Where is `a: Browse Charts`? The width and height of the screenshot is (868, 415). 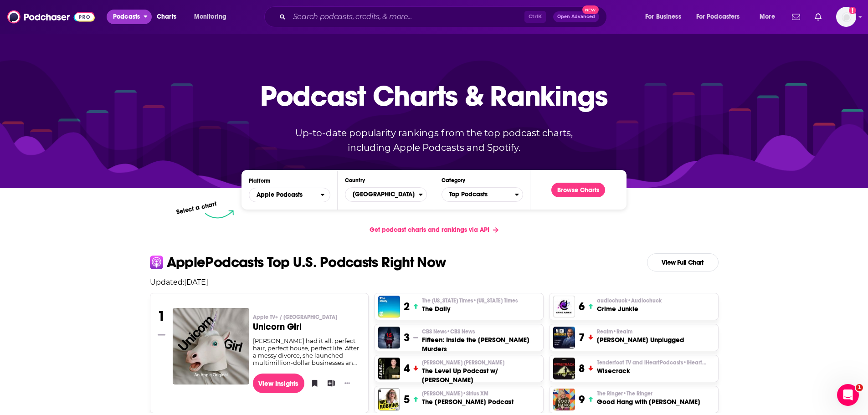
a: Browse Charts is located at coordinates (578, 189).